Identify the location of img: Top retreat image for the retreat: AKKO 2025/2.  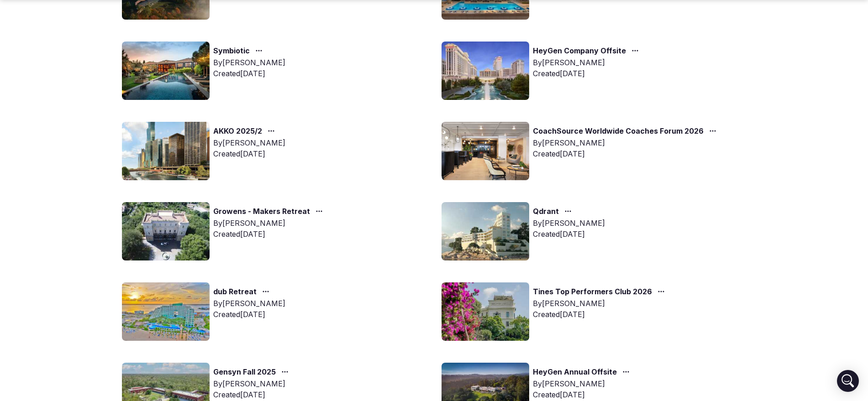
(166, 151).